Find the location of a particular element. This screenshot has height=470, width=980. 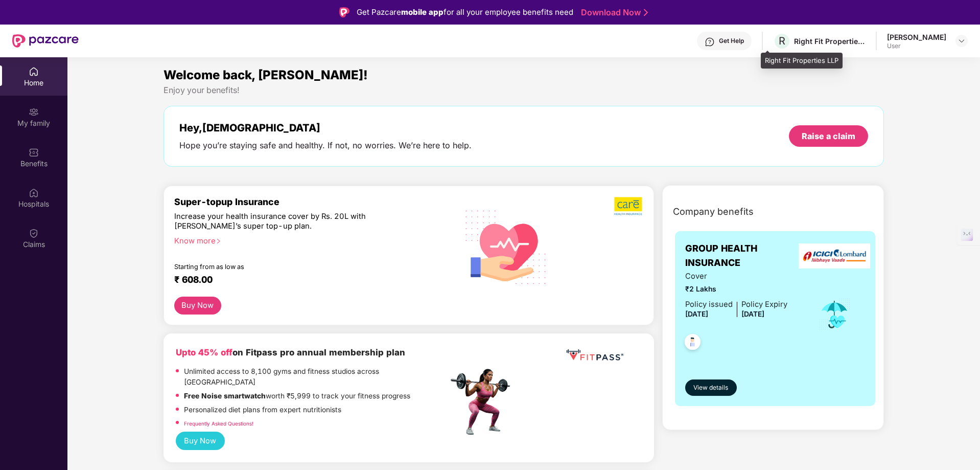

strong: mobile app is located at coordinates (422, 12).